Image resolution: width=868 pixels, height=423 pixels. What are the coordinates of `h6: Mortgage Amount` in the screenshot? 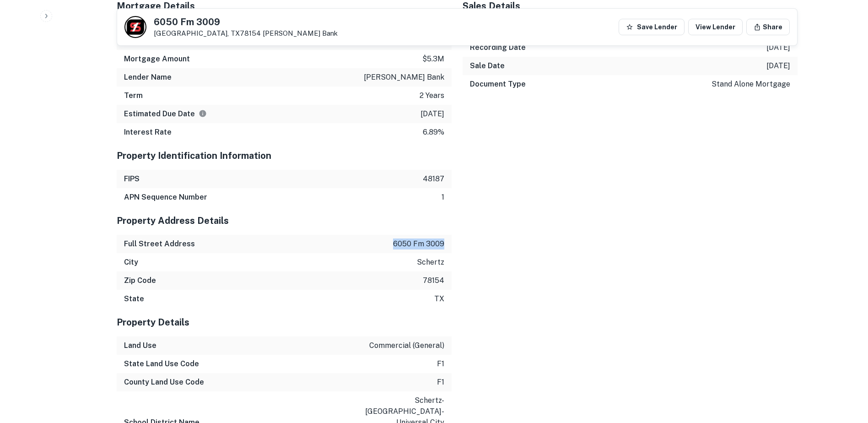 It's located at (157, 59).